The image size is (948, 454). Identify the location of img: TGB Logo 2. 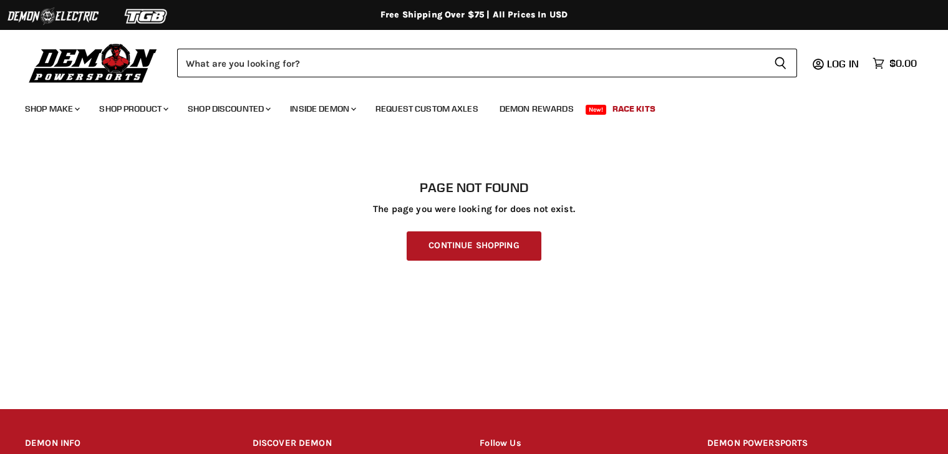
(147, 16).